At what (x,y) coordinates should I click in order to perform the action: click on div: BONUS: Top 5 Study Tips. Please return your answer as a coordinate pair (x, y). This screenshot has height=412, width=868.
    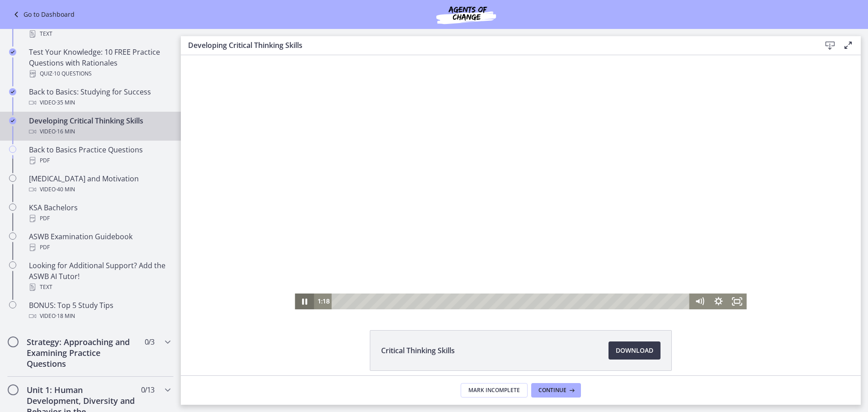
    Looking at the image, I should click on (99, 311).